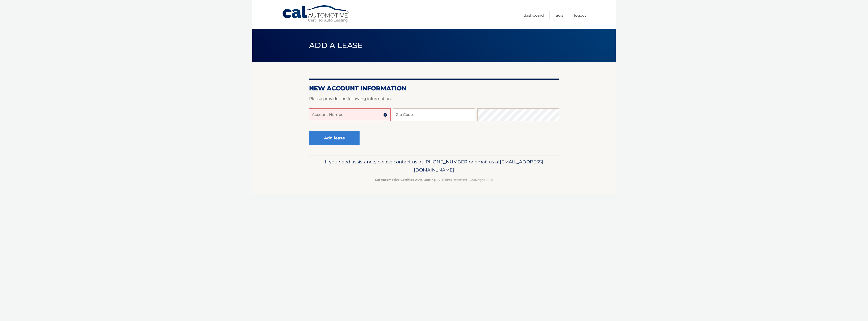 The height and width of the screenshot is (321, 868). What do you see at coordinates (405, 180) in the screenshot?
I see `strong: Cal Automotive Certified Auto Leasing` at bounding box center [405, 180].